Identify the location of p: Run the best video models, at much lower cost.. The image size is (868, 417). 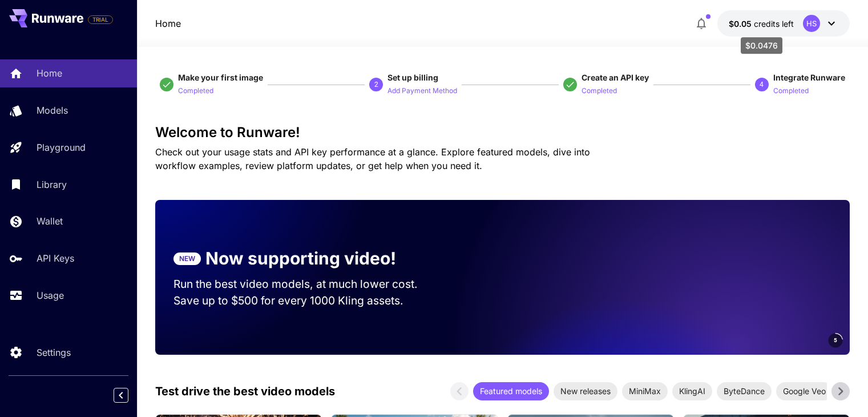
(307, 284).